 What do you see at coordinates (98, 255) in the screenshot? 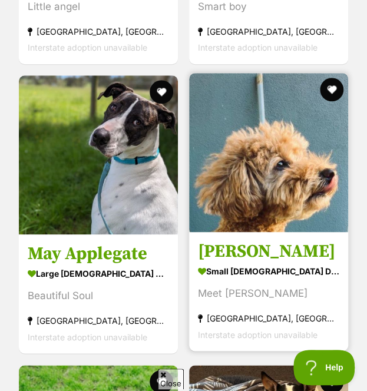
I see `h3: May Applegate` at bounding box center [98, 255].